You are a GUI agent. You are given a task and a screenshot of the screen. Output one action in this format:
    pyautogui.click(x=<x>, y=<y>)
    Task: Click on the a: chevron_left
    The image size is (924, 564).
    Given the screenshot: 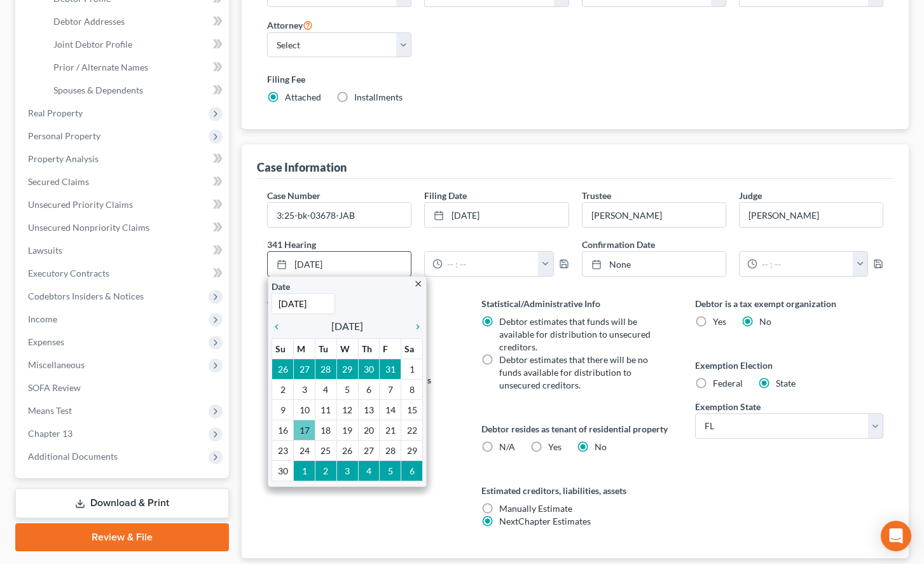 What is the action you would take?
    pyautogui.click(x=280, y=326)
    